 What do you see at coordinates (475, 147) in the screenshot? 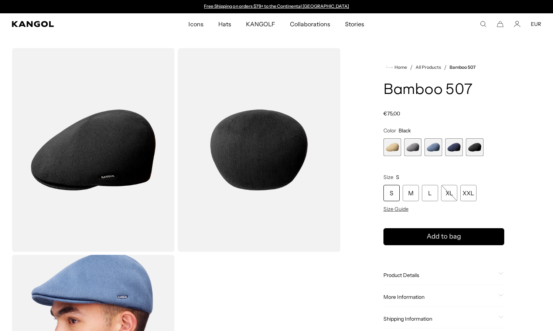
I see `label: Black` at bounding box center [475, 147].